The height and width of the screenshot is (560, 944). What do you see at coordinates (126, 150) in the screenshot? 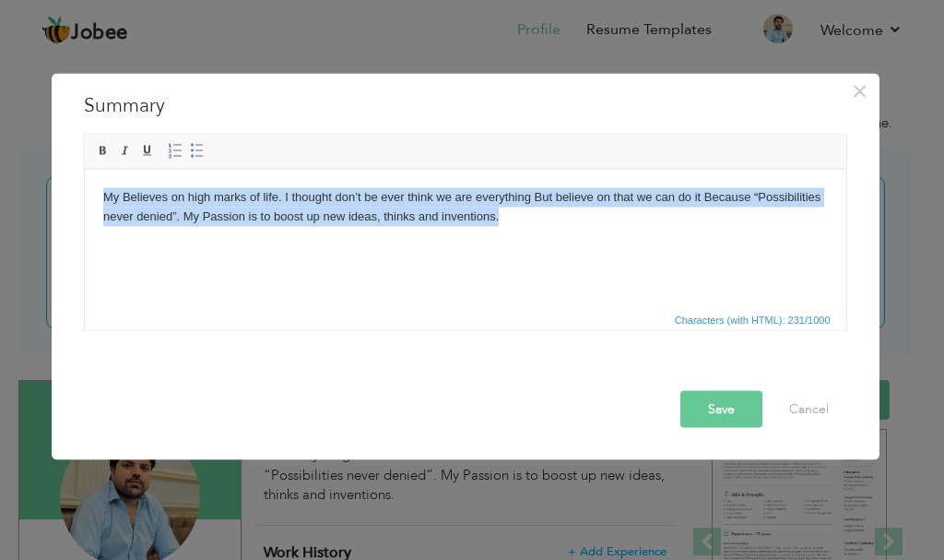
I see `a: Italic` at bounding box center [126, 150].